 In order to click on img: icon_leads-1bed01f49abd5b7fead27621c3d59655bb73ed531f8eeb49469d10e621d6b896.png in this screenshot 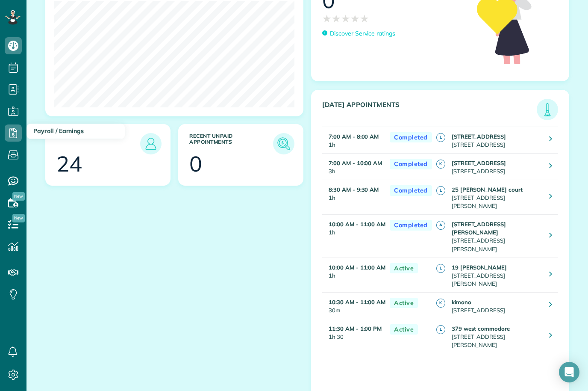, I will do `click(151, 144)`.